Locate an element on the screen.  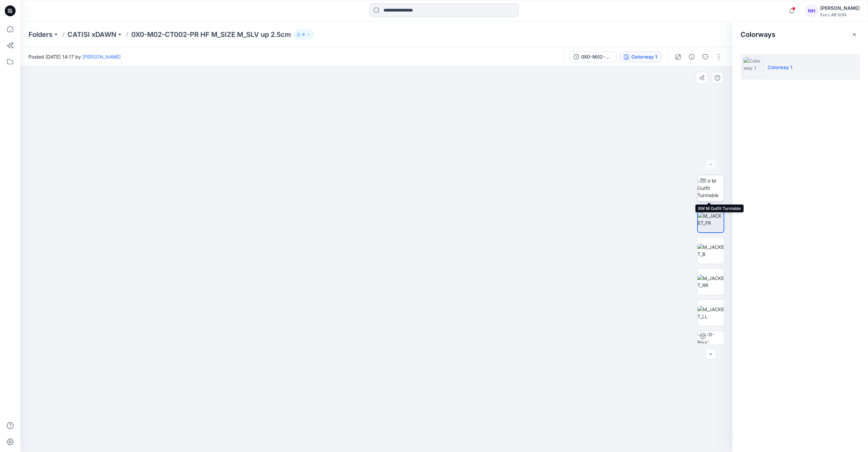
button: Details is located at coordinates (691, 57).